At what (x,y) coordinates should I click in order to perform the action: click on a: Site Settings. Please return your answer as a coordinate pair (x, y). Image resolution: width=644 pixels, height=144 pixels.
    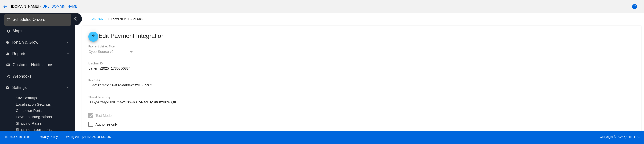
    Looking at the image, I should click on (26, 98).